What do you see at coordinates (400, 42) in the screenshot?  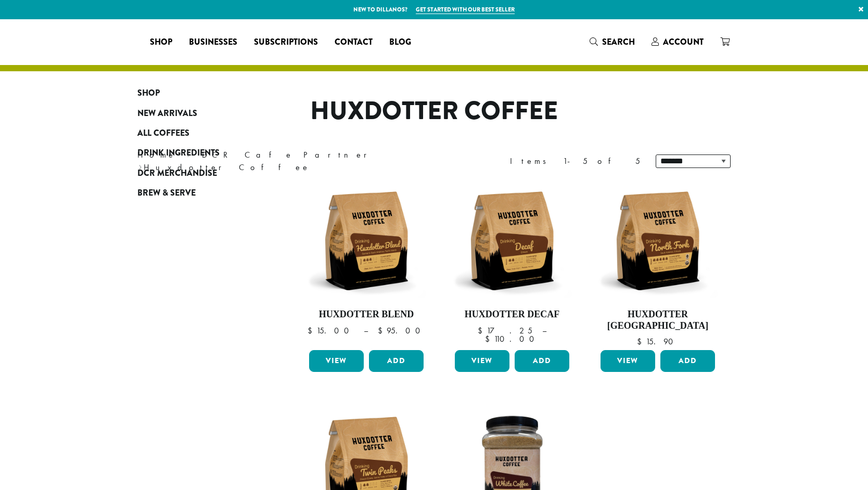 I see `span: Blog` at bounding box center [400, 42].